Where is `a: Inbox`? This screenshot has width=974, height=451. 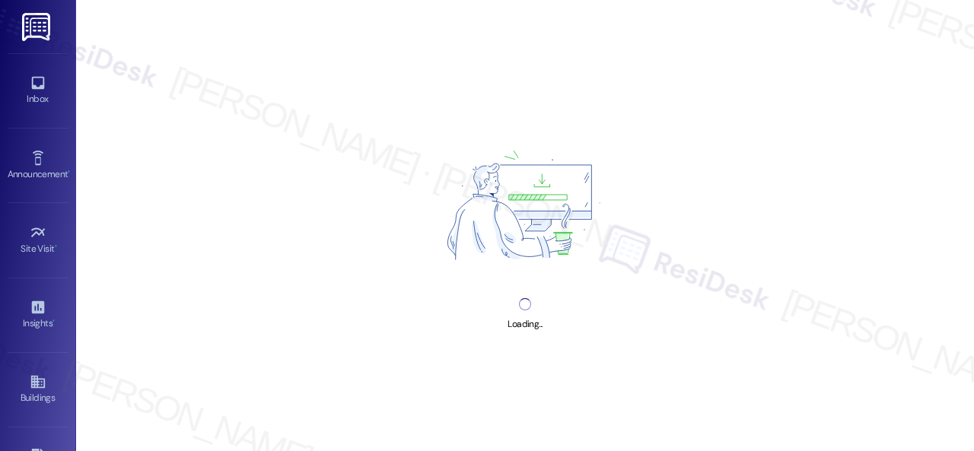
a: Inbox is located at coordinates (38, 91).